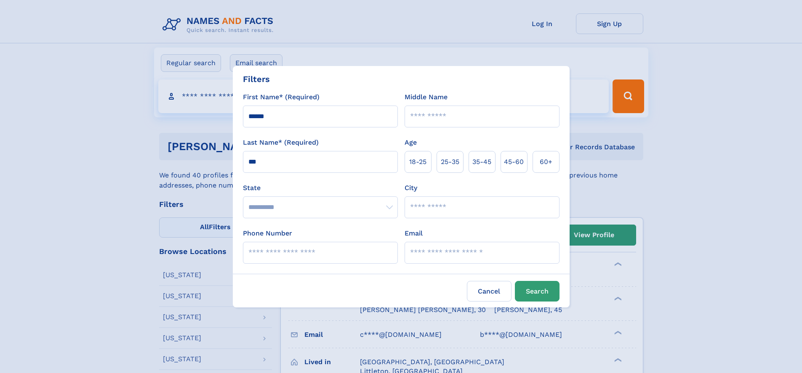 This screenshot has height=373, width=802. Describe the element at coordinates (514, 162) in the screenshot. I see `span: 45‑60` at that location.